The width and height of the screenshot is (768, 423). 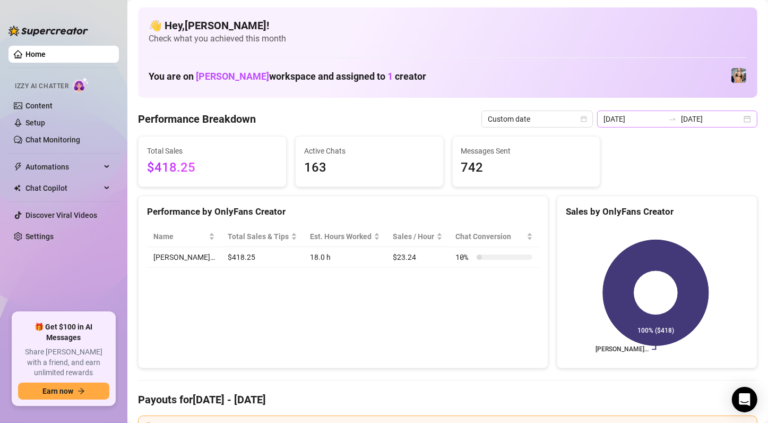 What do you see at coordinates (341, 236) in the screenshot?
I see `div: Est. Hours Worked` at bounding box center [341, 236].